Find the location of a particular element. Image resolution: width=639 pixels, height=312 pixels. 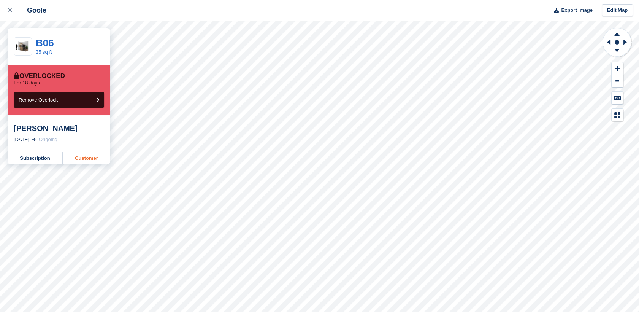

button: Remove Overlock is located at coordinates (59, 100).